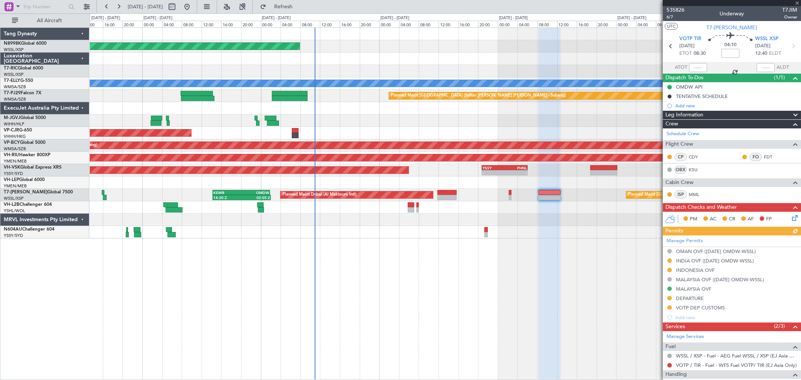  What do you see at coordinates (13, 229) in the screenshot?
I see `span: N604AU` at bounding box center [13, 229].